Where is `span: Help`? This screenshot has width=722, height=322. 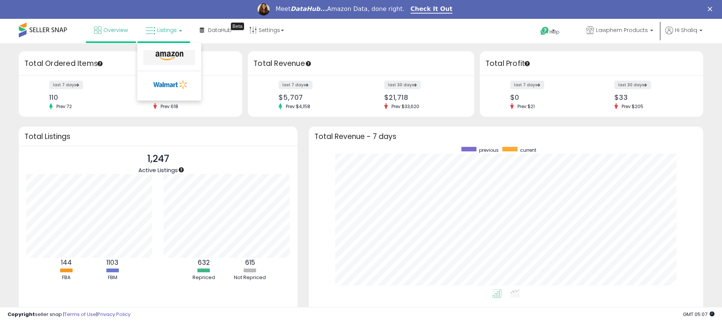 span: Help is located at coordinates (554, 32).